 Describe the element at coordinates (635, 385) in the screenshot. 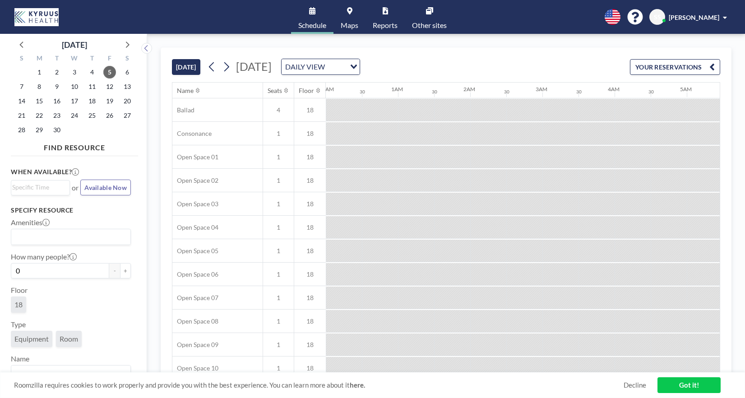

I see `a: Decline` at that location.